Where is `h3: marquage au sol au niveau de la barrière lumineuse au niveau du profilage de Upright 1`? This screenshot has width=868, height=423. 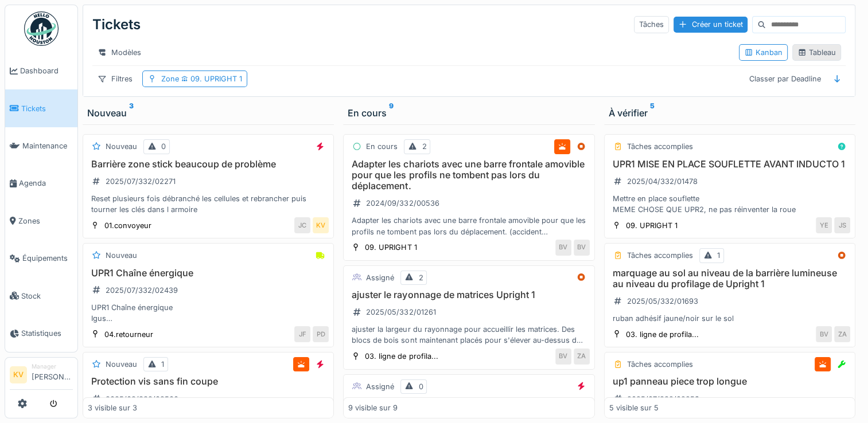
h3: marquage au sol au niveau de la barrière lumineuse au niveau du profilage de Upright 1 is located at coordinates (730, 279).